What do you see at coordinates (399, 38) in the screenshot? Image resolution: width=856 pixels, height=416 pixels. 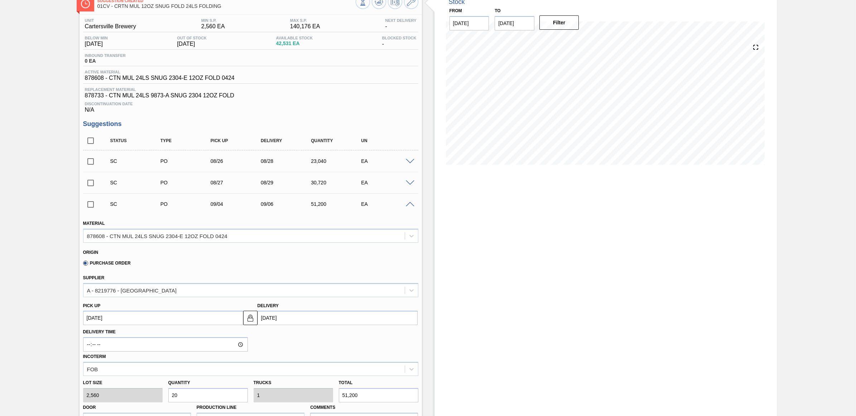 I see `span: Blocked Stock` at bounding box center [399, 38].